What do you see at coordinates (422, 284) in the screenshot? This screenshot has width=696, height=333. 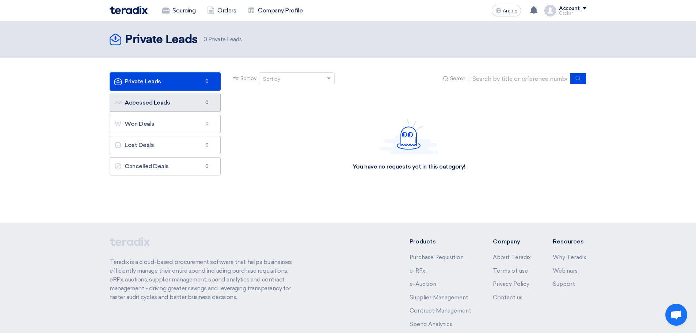 I see `a: e-Auction` at bounding box center [422, 284].